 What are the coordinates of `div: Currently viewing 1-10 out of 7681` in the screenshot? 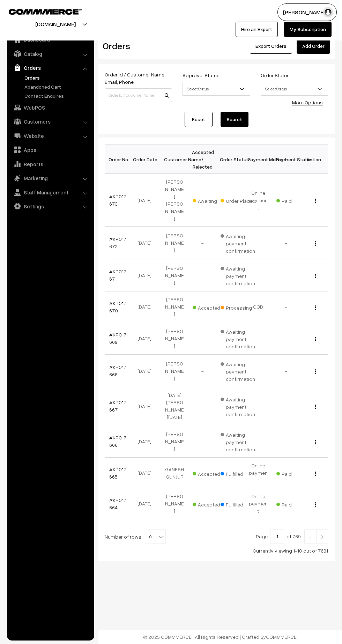 It's located at (216, 550).